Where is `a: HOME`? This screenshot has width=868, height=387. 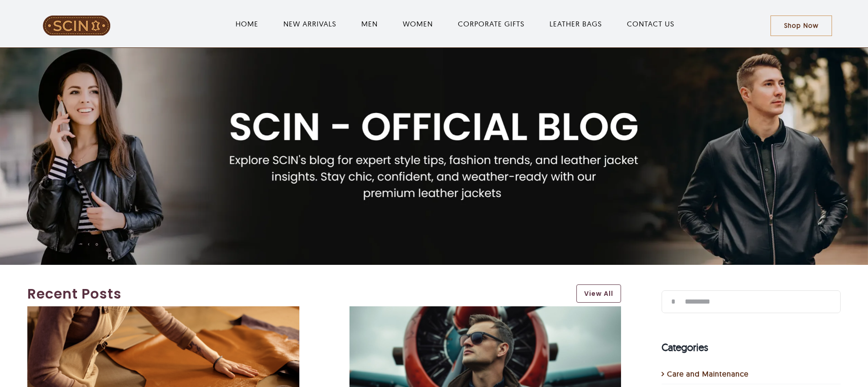 a: HOME is located at coordinates (247, 23).